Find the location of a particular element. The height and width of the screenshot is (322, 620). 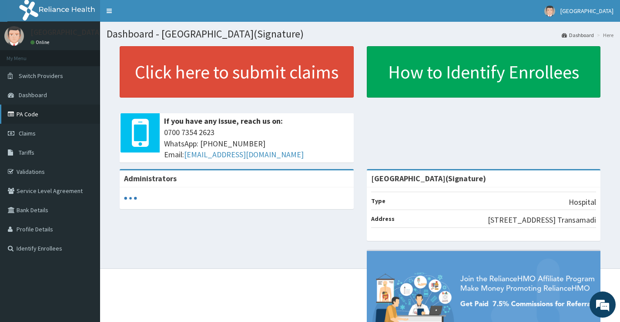

span: Switch Providers is located at coordinates (41, 76).